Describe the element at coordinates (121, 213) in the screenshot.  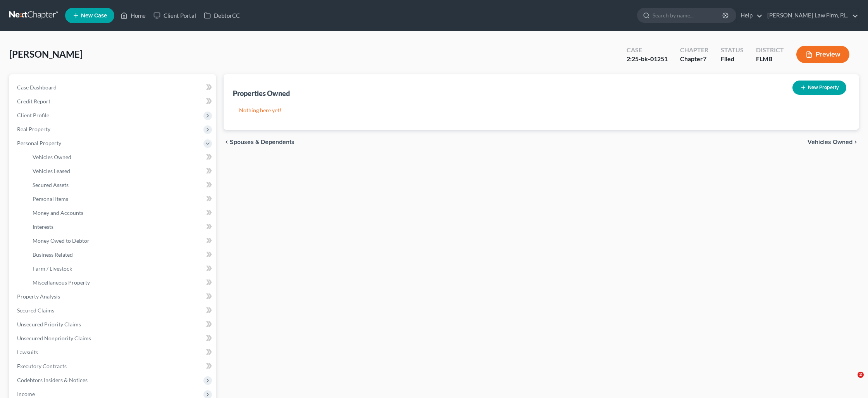
I see `a: Money and Accounts` at that location.